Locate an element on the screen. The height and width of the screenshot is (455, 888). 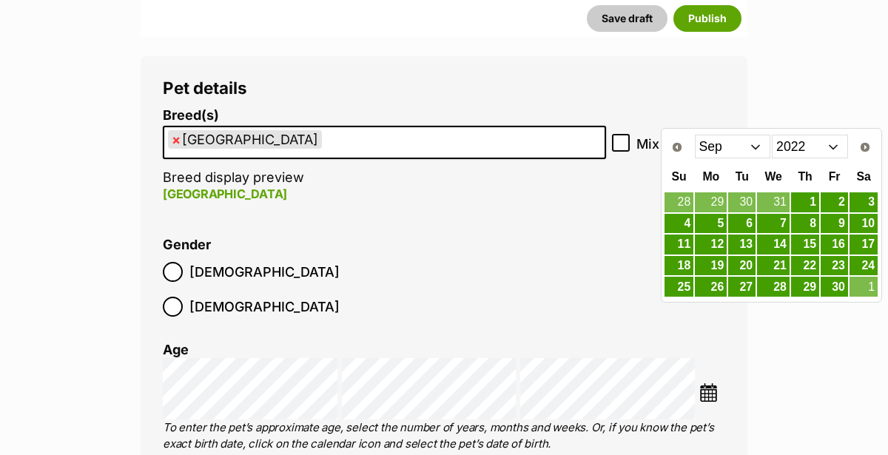
a: 4 is located at coordinates (679, 224).